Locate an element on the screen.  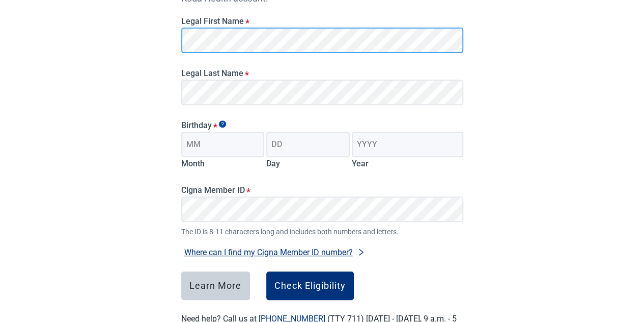
label: Legal First Name is located at coordinates (322, 21).